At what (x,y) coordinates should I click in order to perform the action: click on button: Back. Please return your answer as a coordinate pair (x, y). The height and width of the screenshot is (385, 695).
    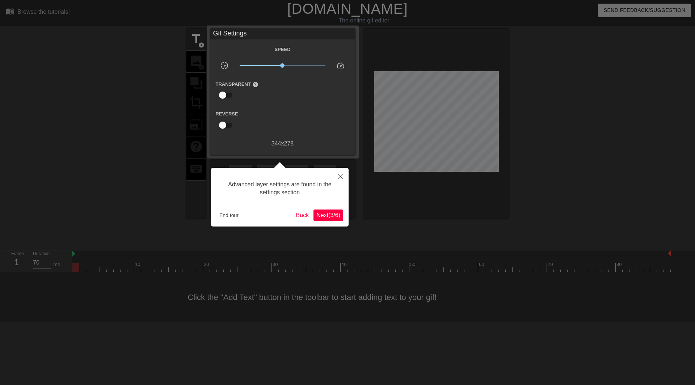
    Looking at the image, I should click on (303, 215).